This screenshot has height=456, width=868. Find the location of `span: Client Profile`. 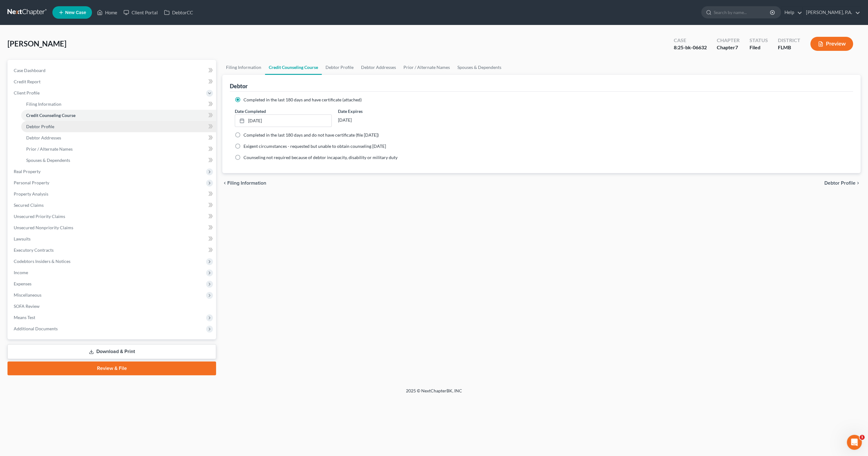

span: Client Profile is located at coordinates (27, 92).